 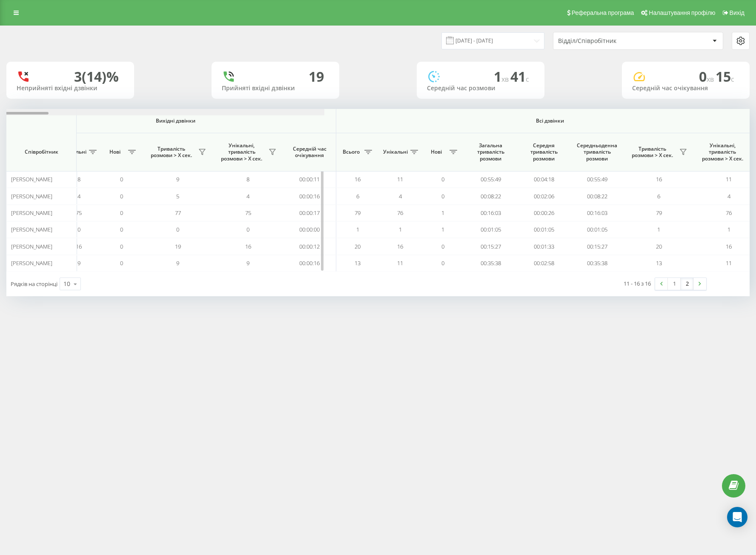 I want to click on span: 77, so click(x=178, y=212).